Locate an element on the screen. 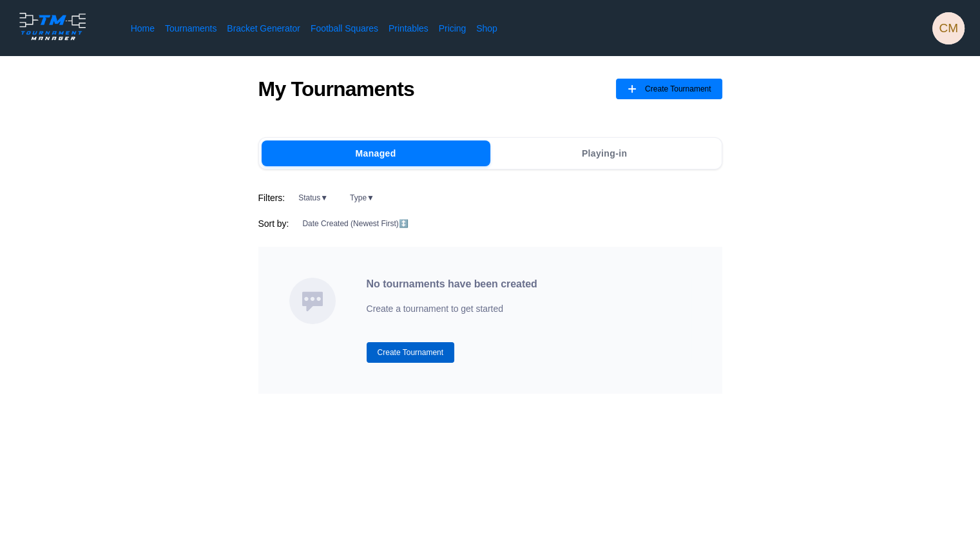  a: Home is located at coordinates (142, 28).